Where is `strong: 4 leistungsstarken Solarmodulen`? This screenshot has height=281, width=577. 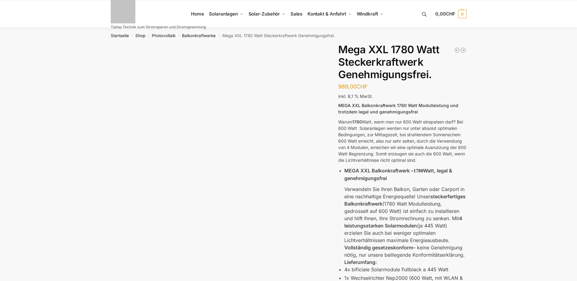
strong: 4 leistungsstarken Solarmodulen is located at coordinates (404, 222).